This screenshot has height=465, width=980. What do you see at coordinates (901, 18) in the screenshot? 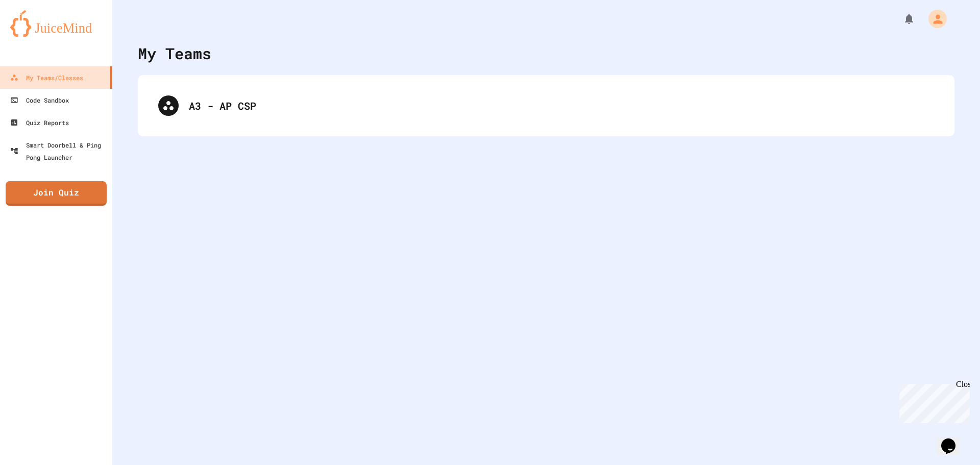
I see `div: My Notifications` at bounding box center [901, 18].